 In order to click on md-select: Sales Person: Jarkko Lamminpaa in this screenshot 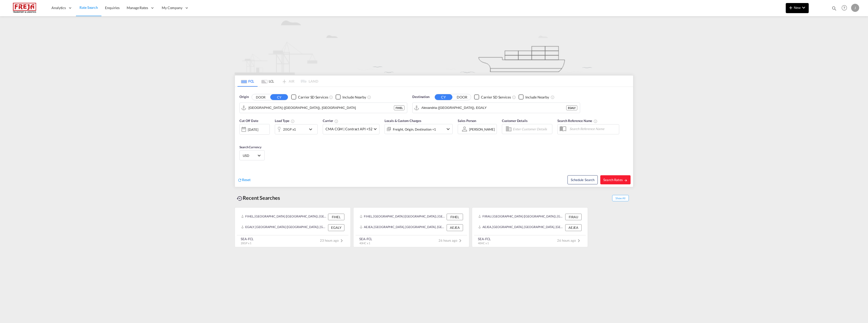, I will do `click(482, 129)`.